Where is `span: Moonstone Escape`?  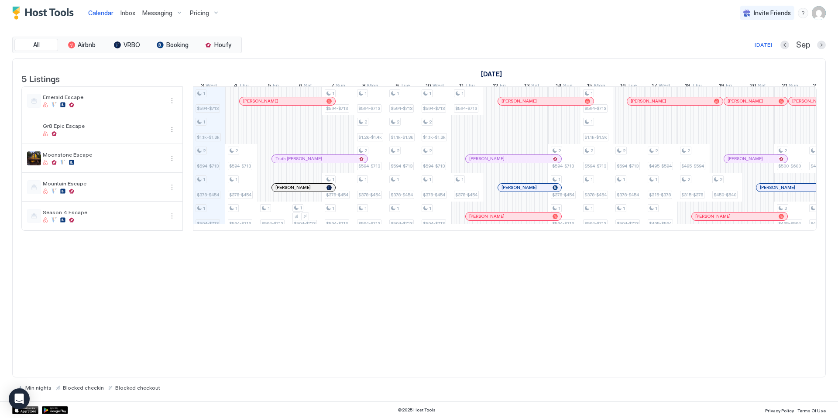
span: Moonstone Escape is located at coordinates (103, 155).